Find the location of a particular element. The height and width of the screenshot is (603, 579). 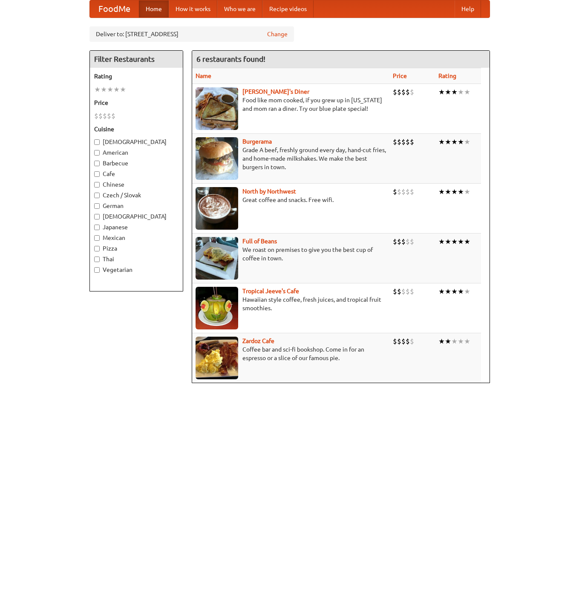

a: Who we are is located at coordinates (240, 9).